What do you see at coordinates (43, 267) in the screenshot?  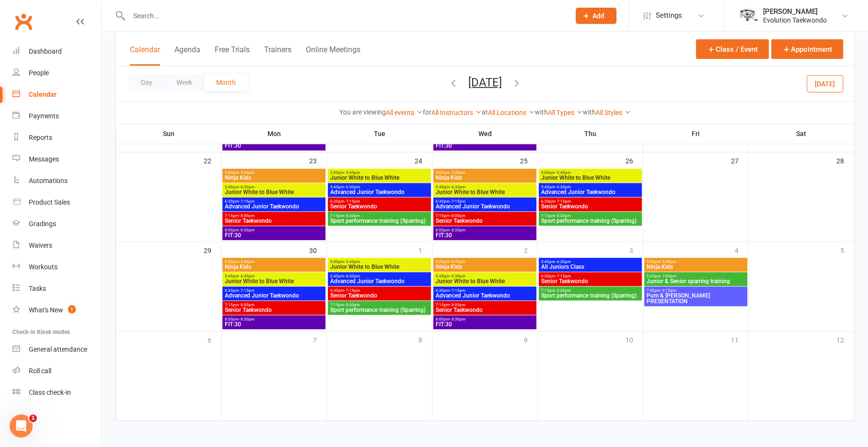 I see `div: Workouts` at bounding box center [43, 267].